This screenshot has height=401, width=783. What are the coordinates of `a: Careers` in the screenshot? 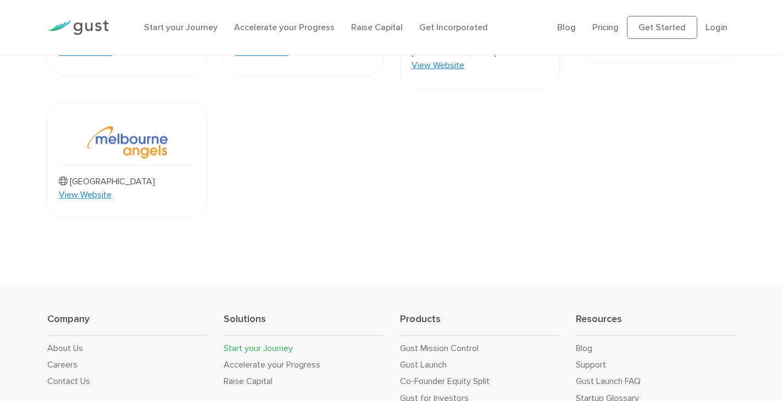 It's located at (62, 365).